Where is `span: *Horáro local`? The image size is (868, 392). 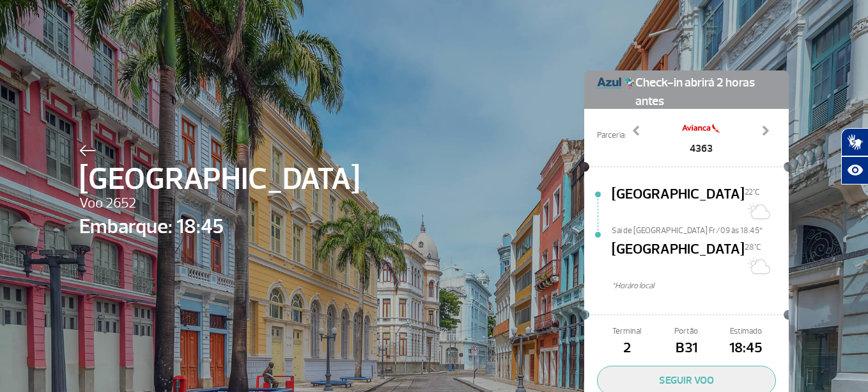
span: *Horáro local is located at coordinates (700, 286).